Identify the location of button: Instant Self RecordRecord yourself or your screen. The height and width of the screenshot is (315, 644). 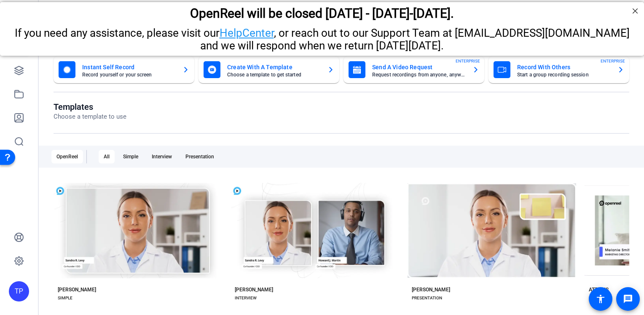
(124, 70).